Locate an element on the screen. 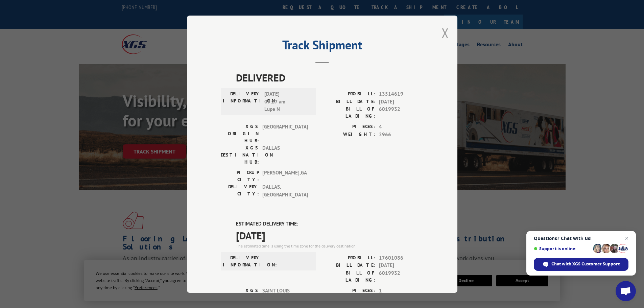 The width and height of the screenshot is (644, 308). label: ESTIMATED DELIVERY TIME: is located at coordinates (330, 224).